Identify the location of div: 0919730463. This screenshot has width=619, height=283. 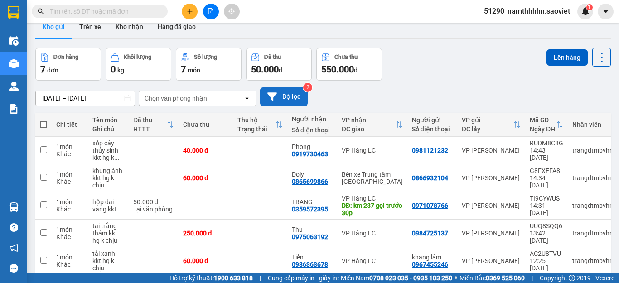
(310, 154).